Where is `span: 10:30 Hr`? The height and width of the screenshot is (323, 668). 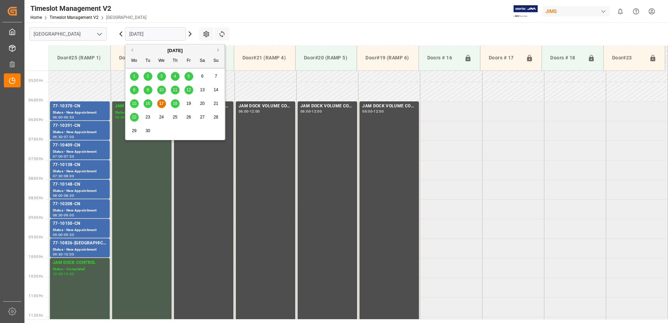
span: 10:30 Hr is located at coordinates (36, 276).